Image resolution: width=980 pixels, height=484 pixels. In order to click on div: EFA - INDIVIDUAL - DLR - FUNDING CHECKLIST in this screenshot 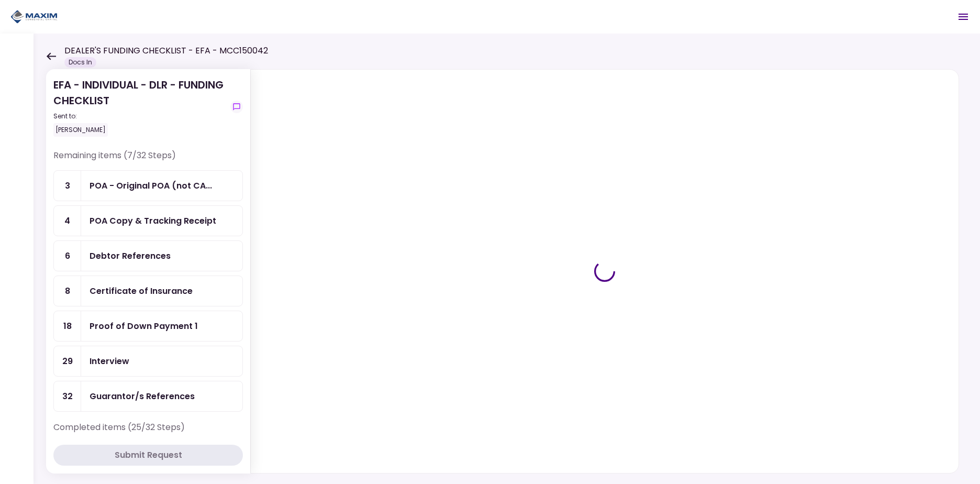, I will do `click(140, 107)`.